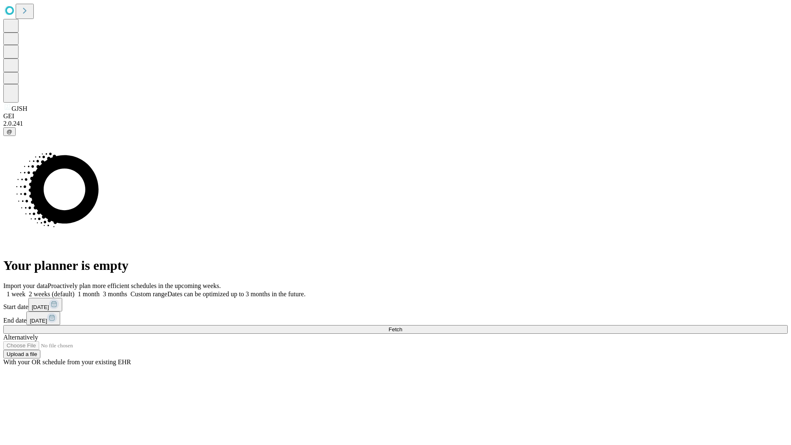 This screenshot has height=445, width=791. I want to click on span: Proactively plan more efficient schedules in the upcoming weeks., so click(134, 285).